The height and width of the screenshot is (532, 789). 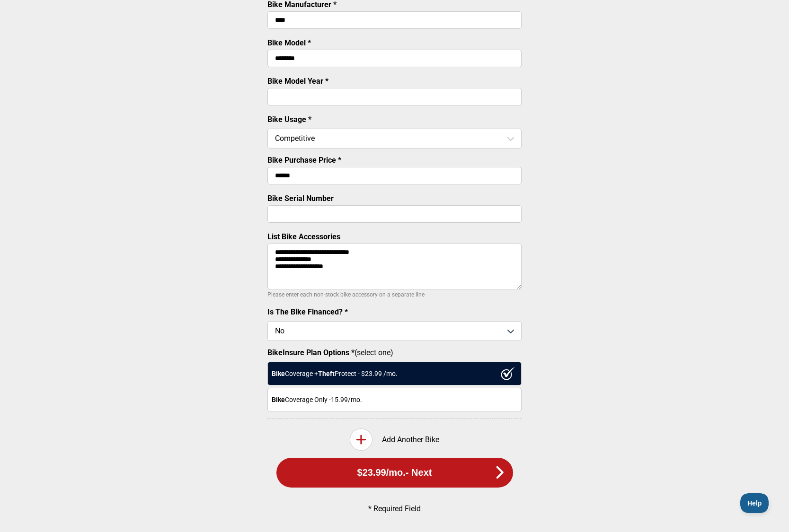 I want to click on label: Bike Model *, so click(x=289, y=43).